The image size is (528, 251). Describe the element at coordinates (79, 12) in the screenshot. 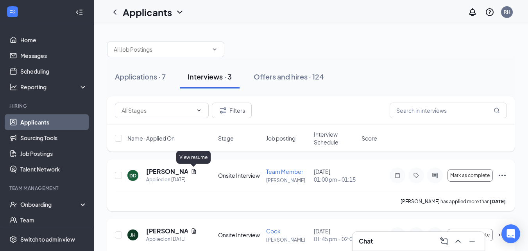

I see `svg: Collapse` at that location.